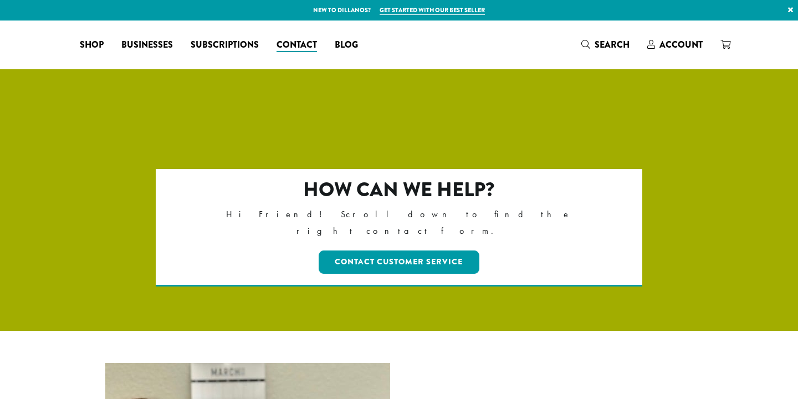 The height and width of the screenshot is (399, 798). What do you see at coordinates (612, 44) in the screenshot?
I see `span: Search` at bounding box center [612, 44].